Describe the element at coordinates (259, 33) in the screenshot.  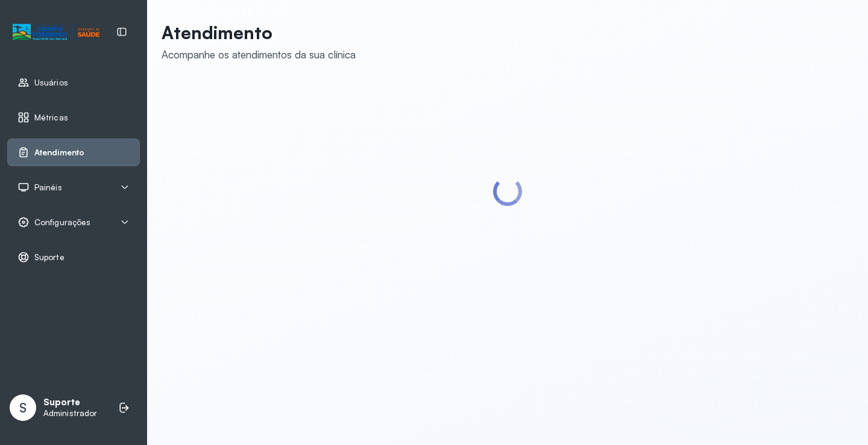
I see `p: Atendimento` at that location.